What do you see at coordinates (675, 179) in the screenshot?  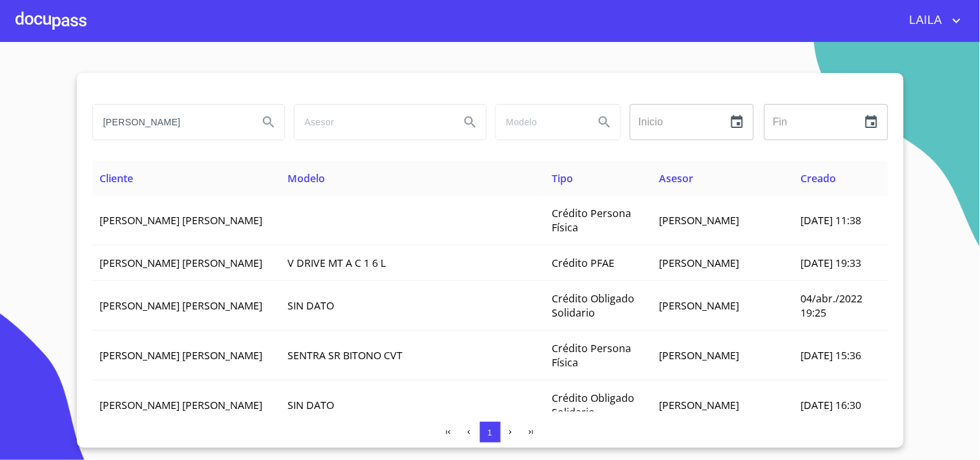 I see `span: Asesor` at bounding box center [675, 179].